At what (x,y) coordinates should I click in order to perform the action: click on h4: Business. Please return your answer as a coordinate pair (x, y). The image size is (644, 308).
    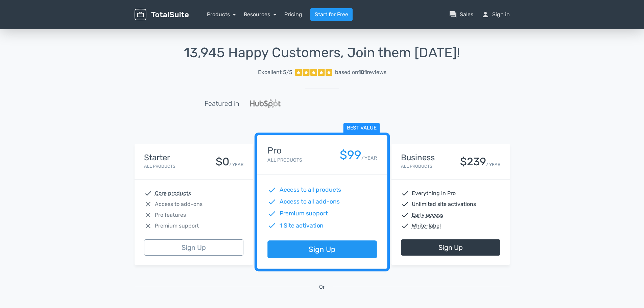
    Looking at the image, I should click on (418, 157).